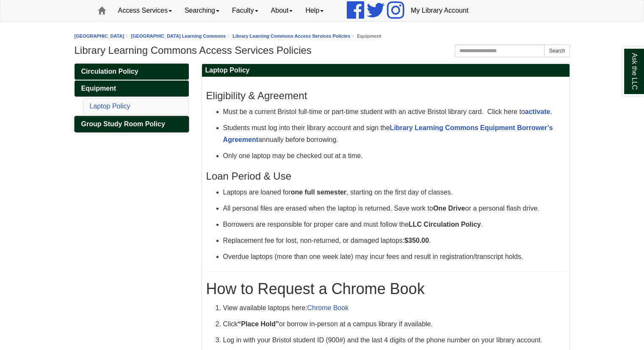  I want to click on p: Click or borrow in-person at a campus library if available., so click(394, 324).